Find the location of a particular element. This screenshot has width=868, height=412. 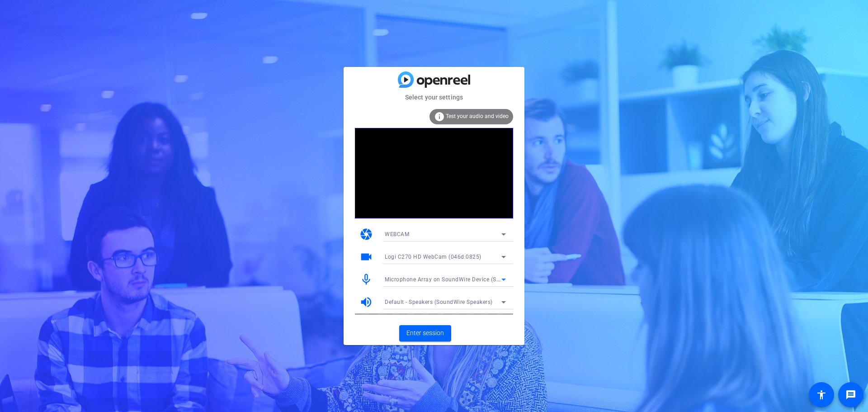

span: Default - Speakers (SoundWire Speakers) is located at coordinates (438, 302).